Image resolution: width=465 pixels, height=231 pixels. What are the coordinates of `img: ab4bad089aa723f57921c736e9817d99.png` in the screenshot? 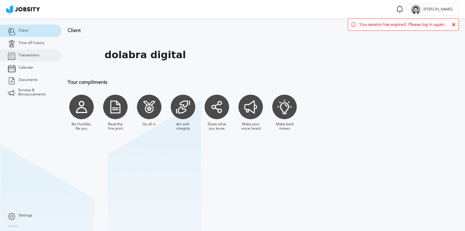 It's located at (23, 9).